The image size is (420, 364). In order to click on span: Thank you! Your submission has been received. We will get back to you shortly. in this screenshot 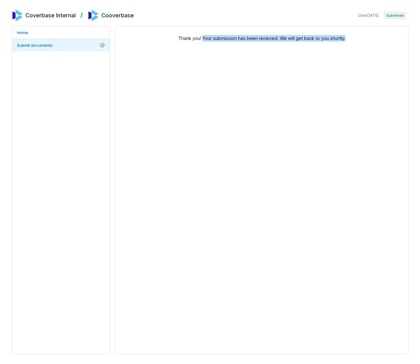, I will do `click(262, 38)`.